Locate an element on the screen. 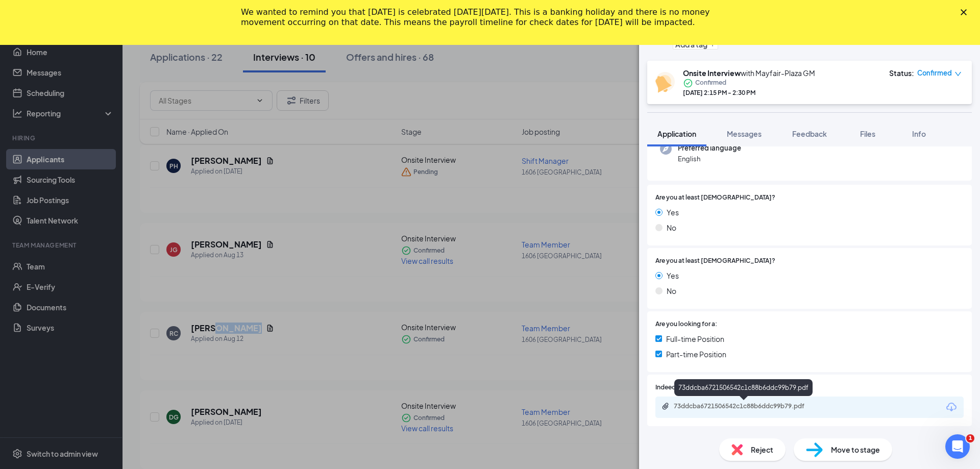 The height and width of the screenshot is (469, 980). span: Reject is located at coordinates (762, 449).